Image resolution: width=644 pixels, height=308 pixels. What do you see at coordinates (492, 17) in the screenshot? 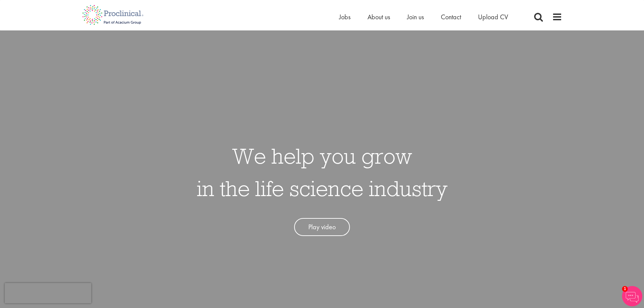
I see `span: Upload CV` at bounding box center [492, 17].